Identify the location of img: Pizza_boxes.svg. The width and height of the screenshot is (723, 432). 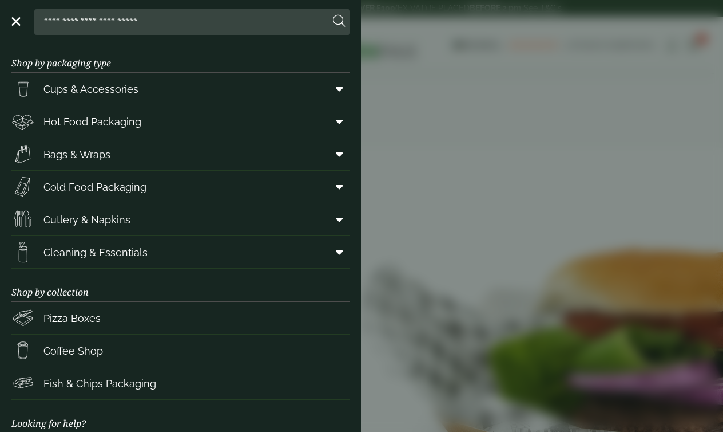
(23, 318).